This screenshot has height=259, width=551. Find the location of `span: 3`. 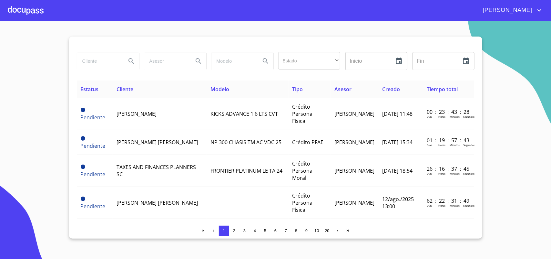

span: 3 is located at coordinates (245, 230).